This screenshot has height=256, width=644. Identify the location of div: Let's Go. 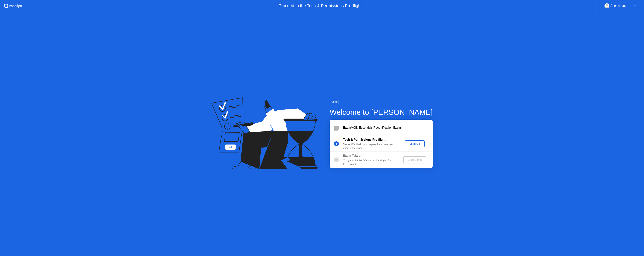
(415, 144).